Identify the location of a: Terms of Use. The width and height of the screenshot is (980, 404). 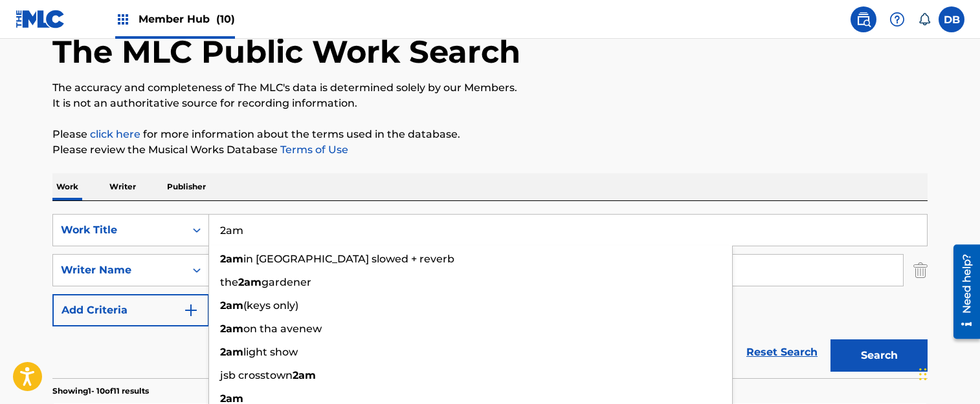
(313, 150).